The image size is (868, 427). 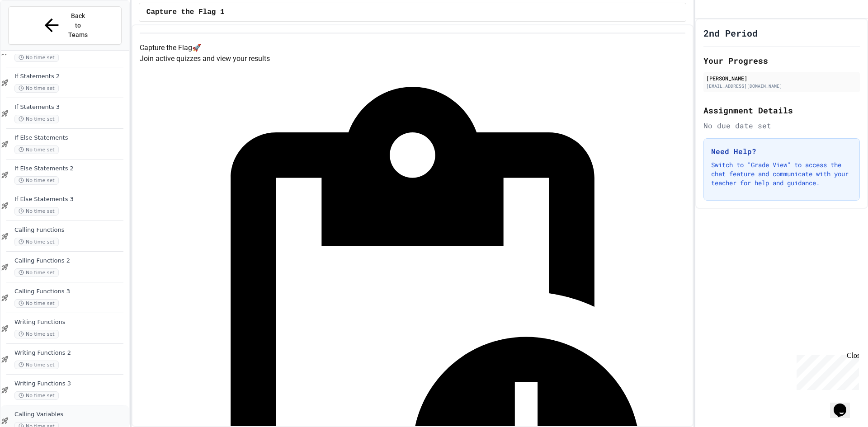 What do you see at coordinates (185, 12) in the screenshot?
I see `span: Capture the Flag 1` at bounding box center [185, 12].